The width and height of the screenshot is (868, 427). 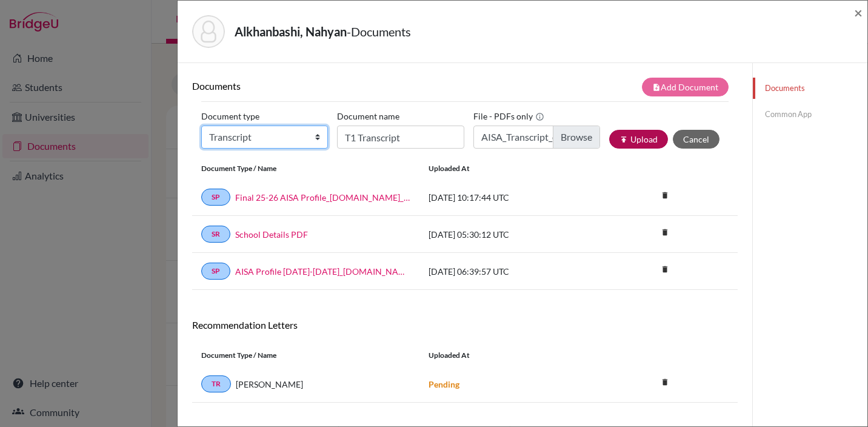 What do you see at coordinates (810, 88) in the screenshot?
I see `a: Documents` at bounding box center [810, 88].